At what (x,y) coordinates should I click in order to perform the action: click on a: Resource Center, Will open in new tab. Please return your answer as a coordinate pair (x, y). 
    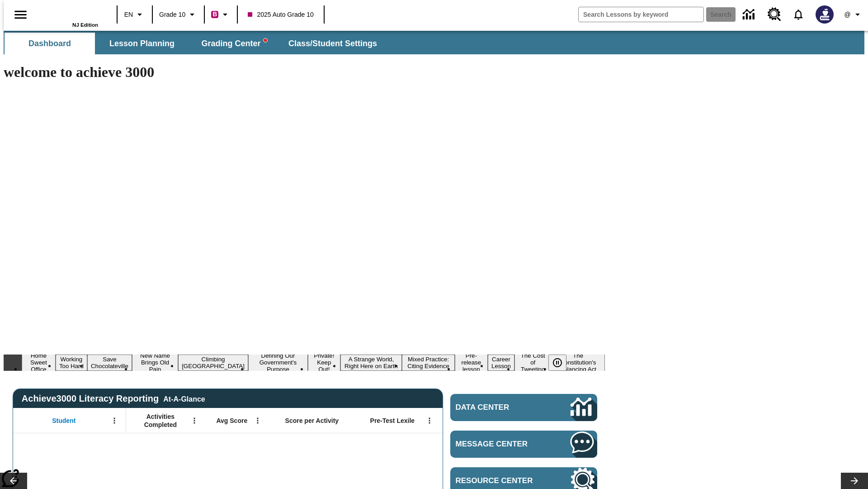
    Looking at the image, I should click on (775, 14).